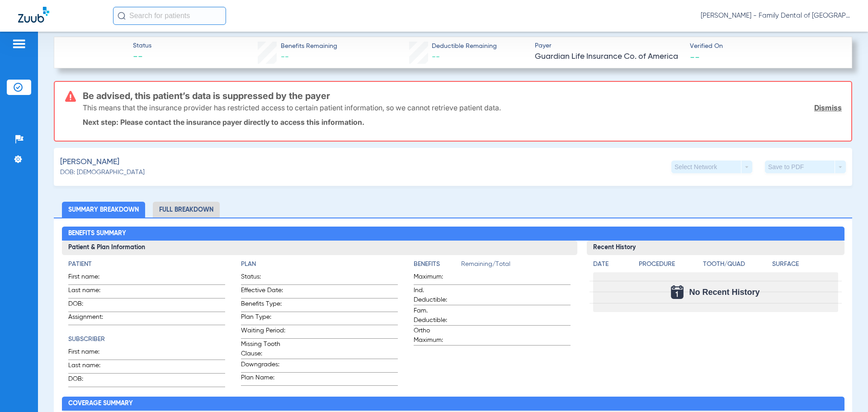  I want to click on h4: Patient, so click(147, 264).